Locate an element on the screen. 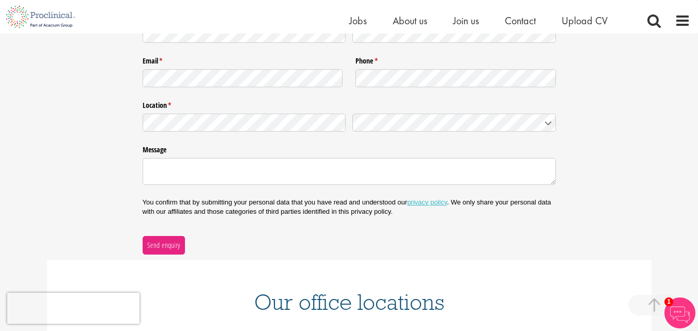 This screenshot has width=698, height=331. label: Email is located at coordinates (243, 59).